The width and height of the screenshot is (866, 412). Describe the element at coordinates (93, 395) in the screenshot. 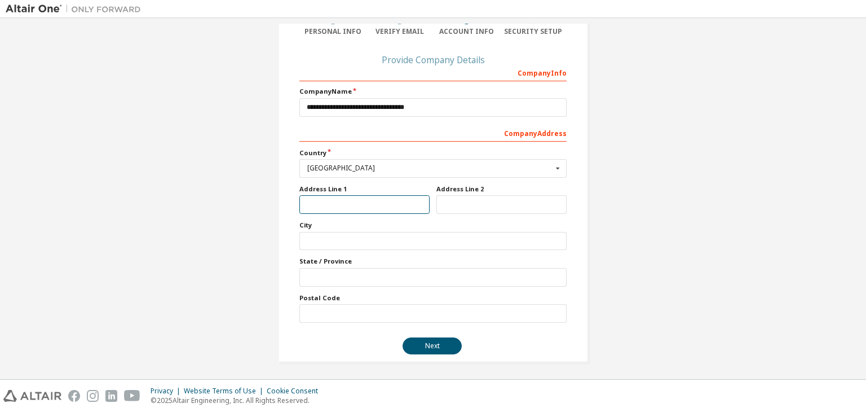

I see `img: instagram.svg` at that location.